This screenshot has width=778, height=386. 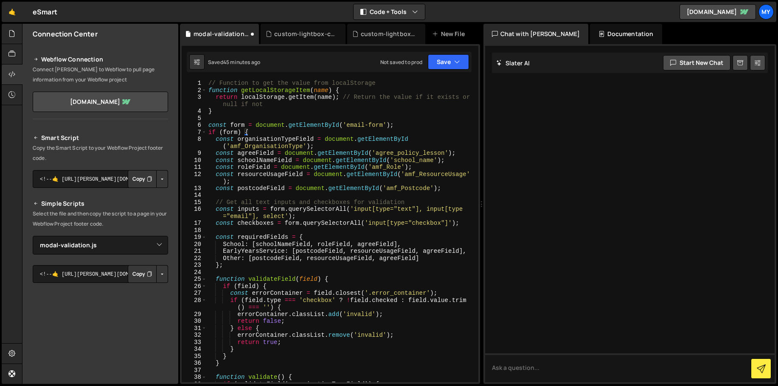 What do you see at coordinates (194, 304) in the screenshot?
I see `div: 28` at bounding box center [194, 304].